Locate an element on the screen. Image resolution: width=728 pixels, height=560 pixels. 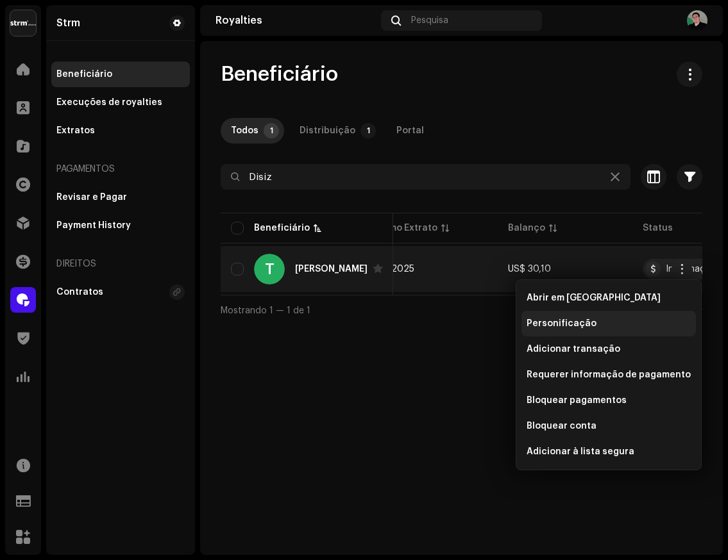
div: Balanço is located at coordinates (527, 228).